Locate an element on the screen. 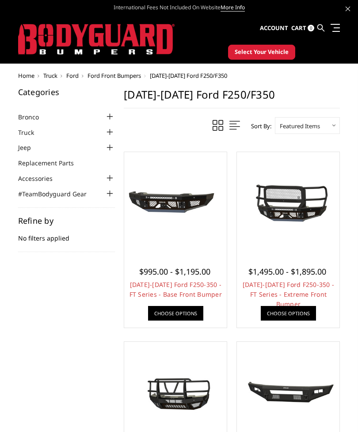 Image resolution: width=358 pixels, height=432 pixels. span: $1,495.00 - $1,895.00 is located at coordinates (287, 271).